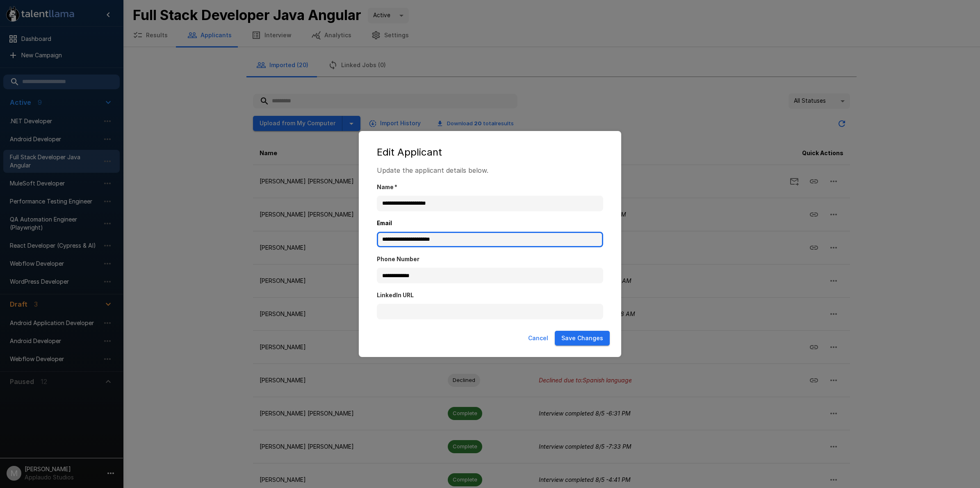  I want to click on label: LinkedIn URL, so click(490, 296).